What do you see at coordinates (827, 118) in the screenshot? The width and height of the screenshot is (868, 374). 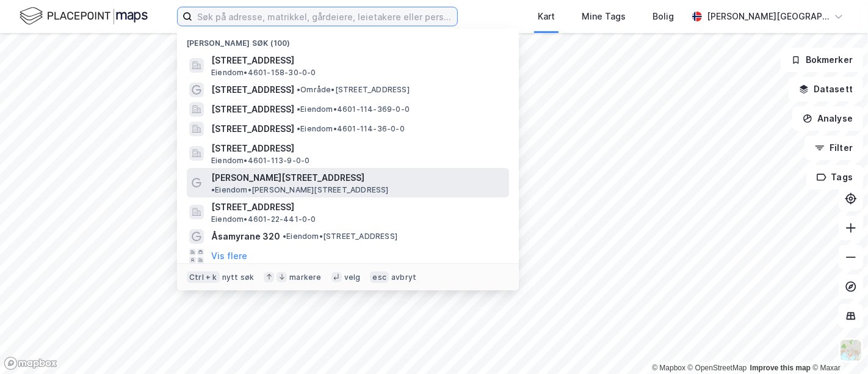 I see `button: Analyse` at bounding box center [827, 118].